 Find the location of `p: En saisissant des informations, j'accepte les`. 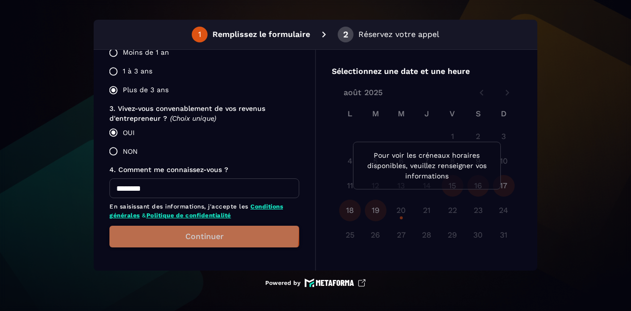

p: En saisissant des informations, j'accepte les is located at coordinates (204, 211).